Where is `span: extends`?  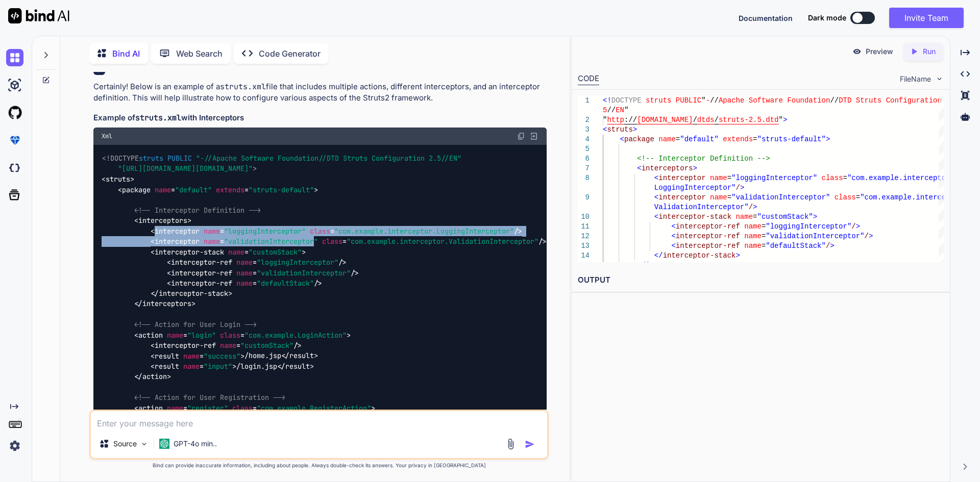 span: extends is located at coordinates (230, 190).